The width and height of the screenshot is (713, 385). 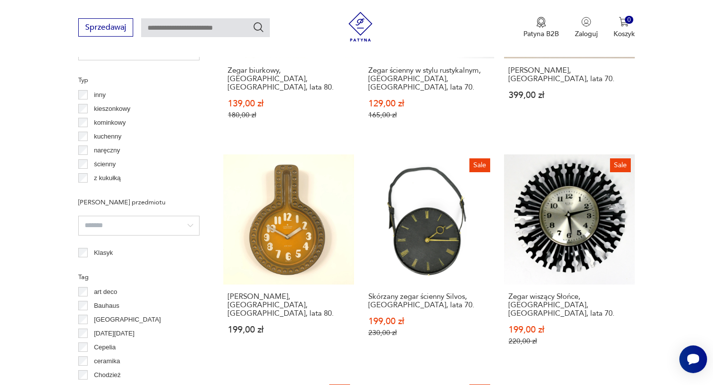 I want to click on p: z kukułką, so click(x=107, y=178).